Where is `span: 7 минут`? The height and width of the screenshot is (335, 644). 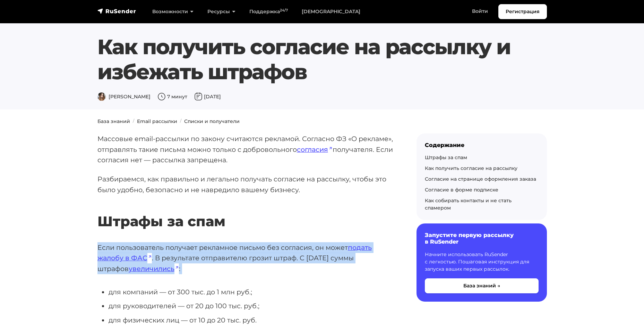
span: 7 минут is located at coordinates (173, 97).